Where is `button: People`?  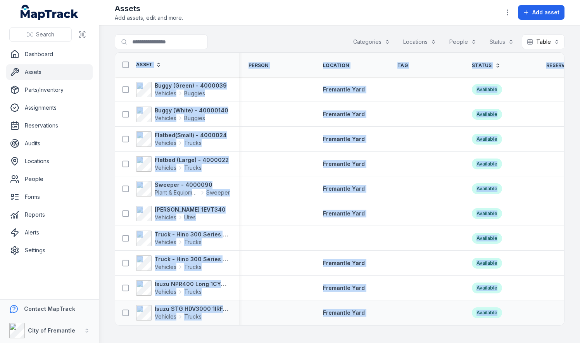
button: People is located at coordinates (463, 42).